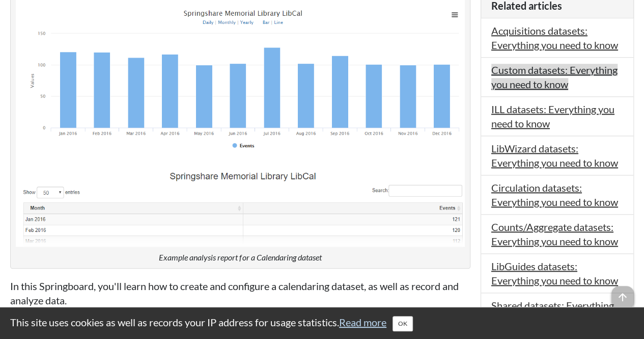 Image resolution: width=644 pixels, height=339 pixels. What do you see at coordinates (623, 293) in the screenshot?
I see `a: arrow_upward` at bounding box center [623, 293].